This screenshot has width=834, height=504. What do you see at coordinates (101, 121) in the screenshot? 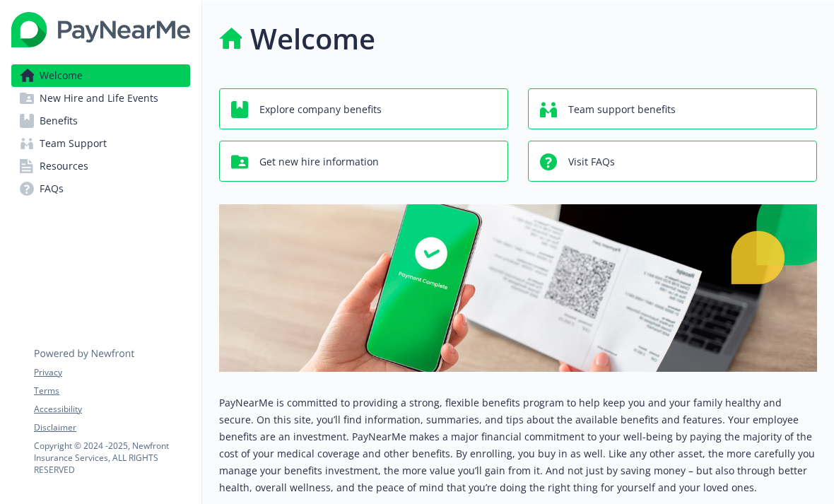
I see `a: Benefits` at bounding box center [101, 121].